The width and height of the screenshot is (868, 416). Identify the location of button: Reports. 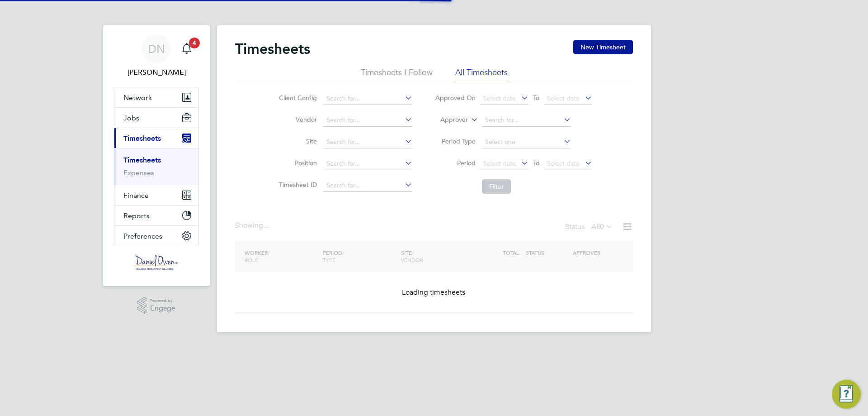
(157, 216).